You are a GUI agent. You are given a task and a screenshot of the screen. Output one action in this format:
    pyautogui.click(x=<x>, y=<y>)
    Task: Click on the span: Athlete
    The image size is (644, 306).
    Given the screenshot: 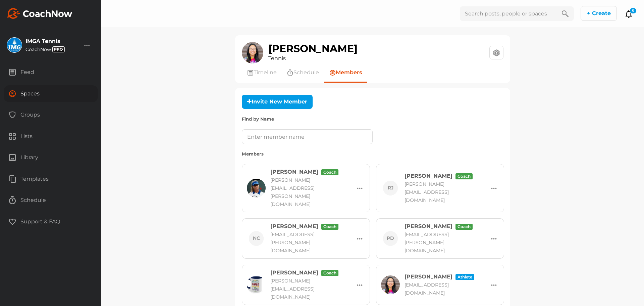 What is the action you would take?
    pyautogui.click(x=465, y=277)
    